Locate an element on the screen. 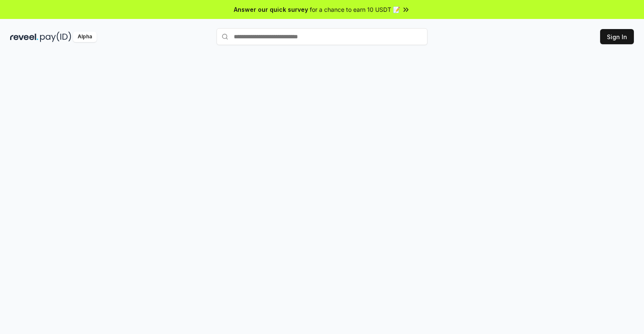 The image size is (644, 334). button: Sign In is located at coordinates (617, 37).